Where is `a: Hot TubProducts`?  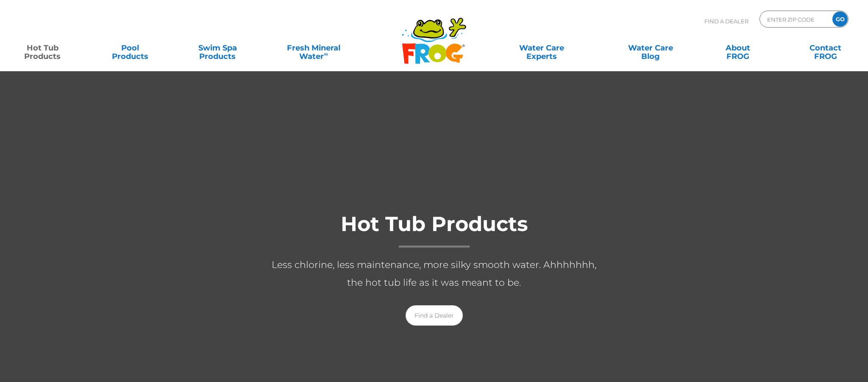 a: Hot TubProducts is located at coordinates (43, 48).